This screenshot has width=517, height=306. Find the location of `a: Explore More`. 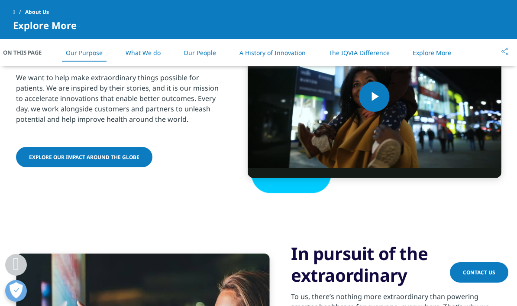

a: Explore More is located at coordinates (432, 52).